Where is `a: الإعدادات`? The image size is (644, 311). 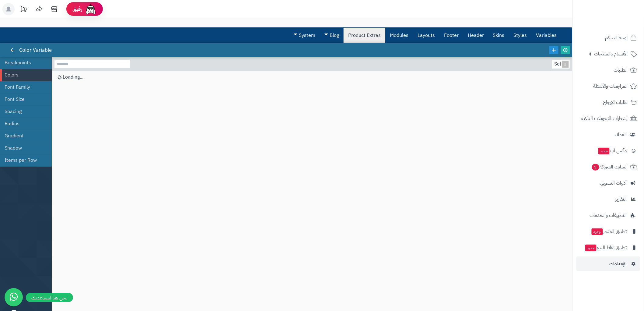 a: الإعدادات is located at coordinates (608, 264).